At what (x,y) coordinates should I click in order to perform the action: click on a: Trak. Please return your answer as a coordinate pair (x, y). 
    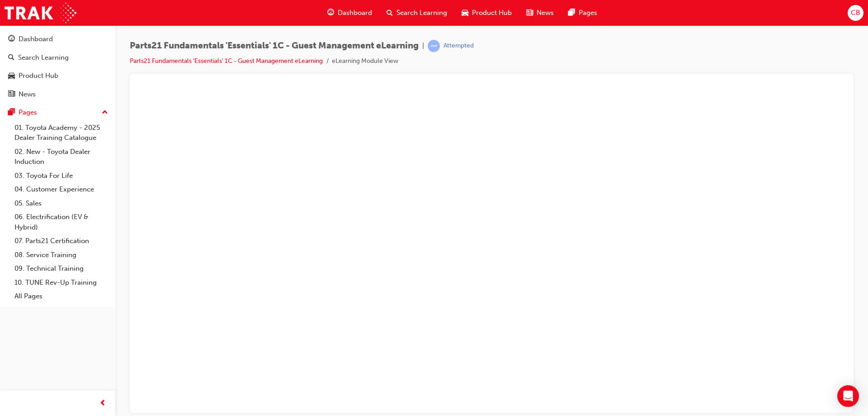
    Looking at the image, I should click on (41, 13).